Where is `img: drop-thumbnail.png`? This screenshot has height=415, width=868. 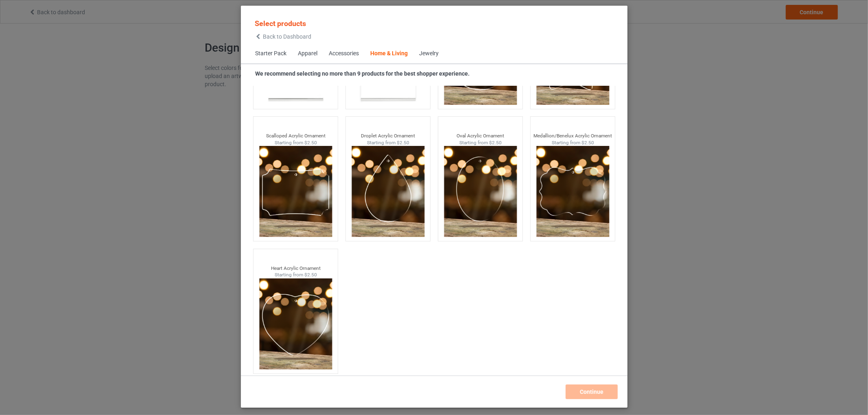
img: drop-thumbnail.png is located at coordinates (388, 192).